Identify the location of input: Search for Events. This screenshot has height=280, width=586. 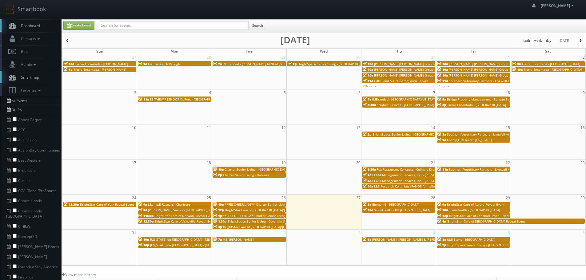
(174, 26).